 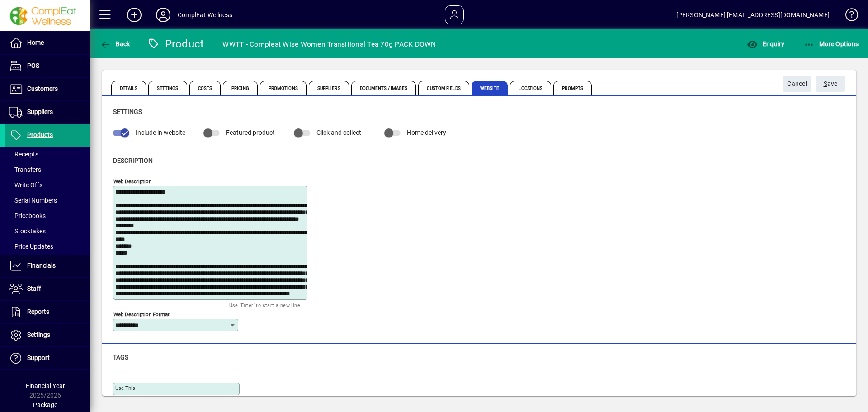 What do you see at coordinates (27, 230) in the screenshot?
I see `span: Stocktakes` at bounding box center [27, 230].